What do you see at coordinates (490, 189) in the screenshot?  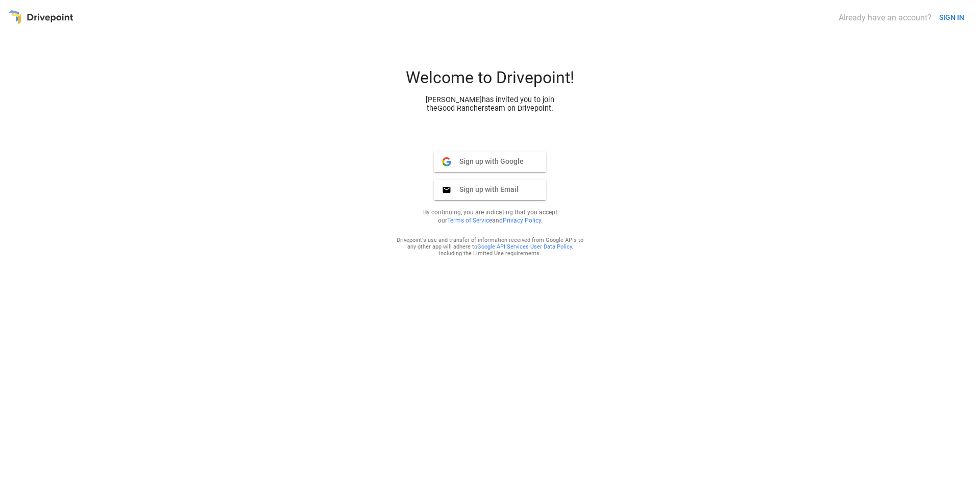 I see `button: Sign up with Email` at bounding box center [490, 189].